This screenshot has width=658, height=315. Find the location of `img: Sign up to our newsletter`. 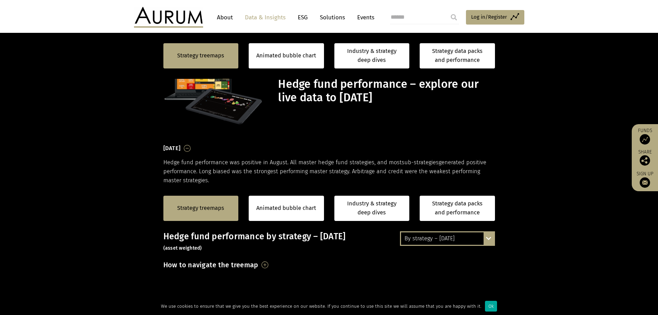

img: Sign up to our newsletter is located at coordinates (645, 183).